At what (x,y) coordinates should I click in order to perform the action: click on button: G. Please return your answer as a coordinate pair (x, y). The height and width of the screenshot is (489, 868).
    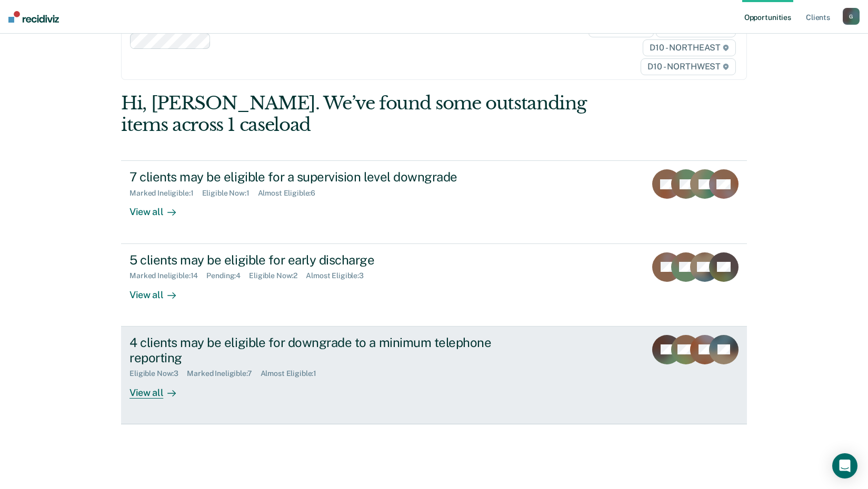
    Looking at the image, I should click on (851, 17).